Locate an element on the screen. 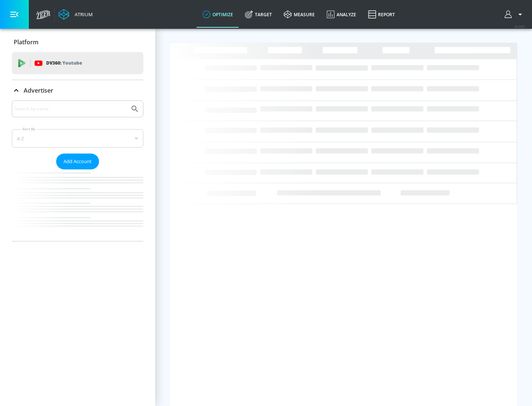 This screenshot has height=406, width=532. a: measure is located at coordinates (299, 14).